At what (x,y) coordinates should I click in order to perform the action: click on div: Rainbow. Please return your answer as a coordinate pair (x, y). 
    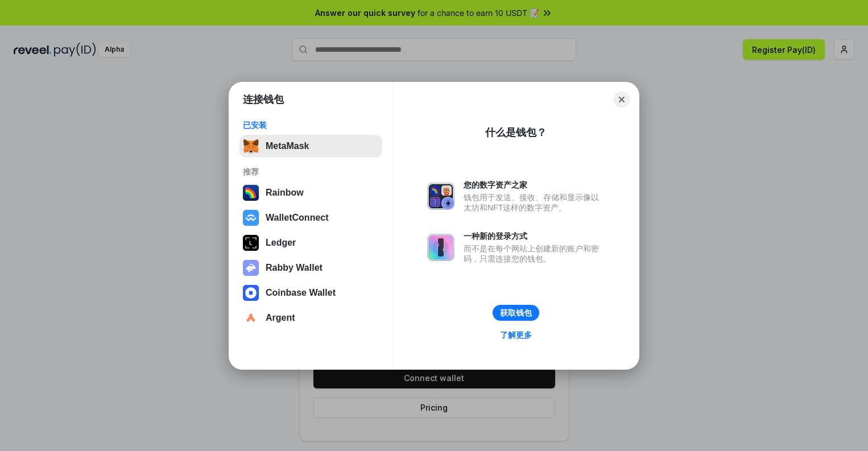
    Looking at the image, I should click on (284, 193).